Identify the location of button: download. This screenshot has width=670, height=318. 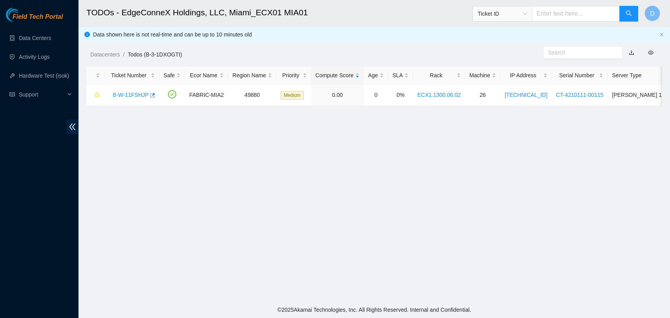
(632, 53).